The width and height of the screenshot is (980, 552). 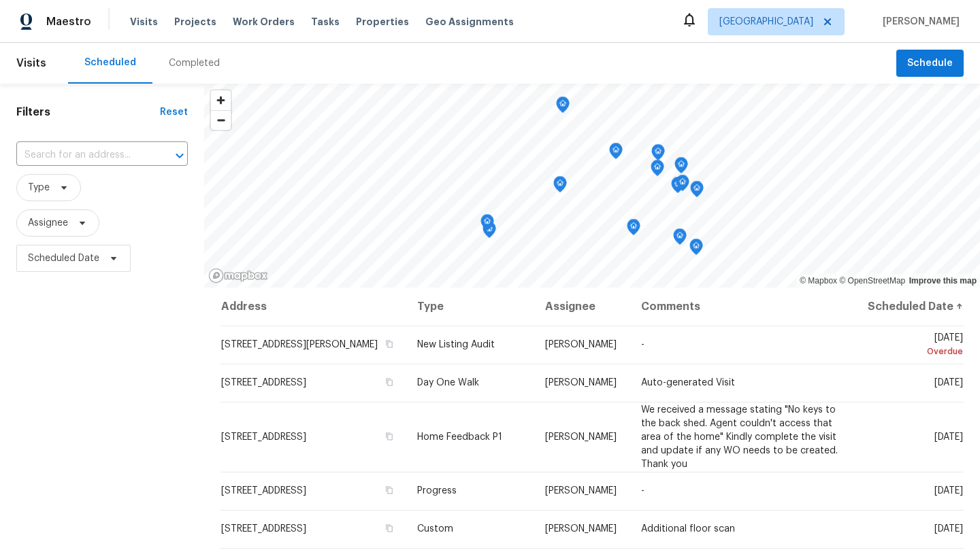 I want to click on input: Search for an address..., so click(x=83, y=155).